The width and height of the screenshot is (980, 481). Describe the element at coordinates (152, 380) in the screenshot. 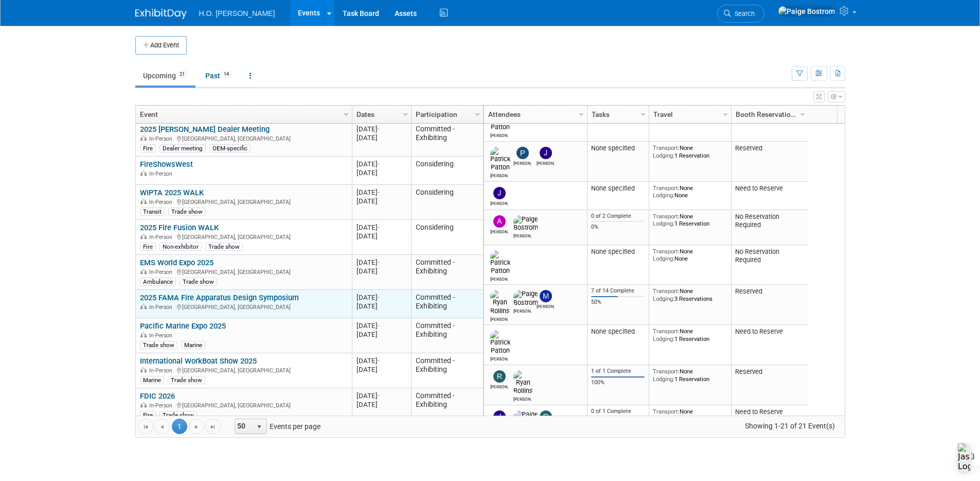

I see `div: Marine` at that location.